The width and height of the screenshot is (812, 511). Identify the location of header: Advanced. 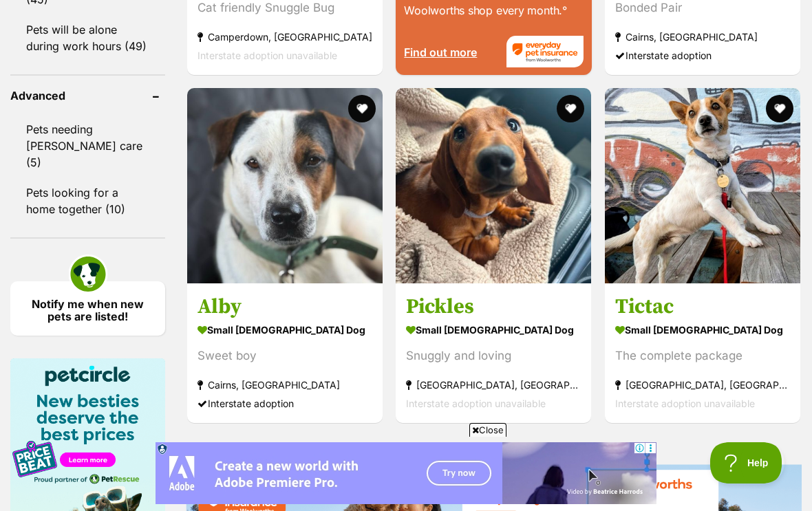
(87, 96).